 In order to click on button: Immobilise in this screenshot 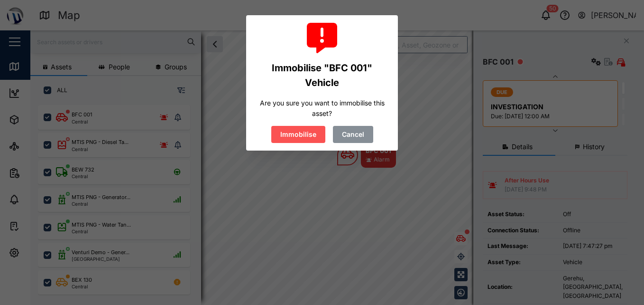, I will do `click(298, 134)`.